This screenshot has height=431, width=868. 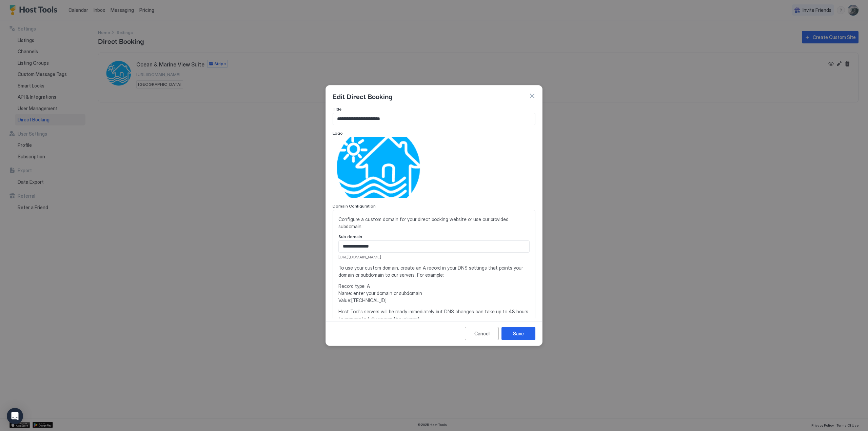 What do you see at coordinates (350, 236) in the screenshot?
I see `span: Sub domain` at bounding box center [350, 236].